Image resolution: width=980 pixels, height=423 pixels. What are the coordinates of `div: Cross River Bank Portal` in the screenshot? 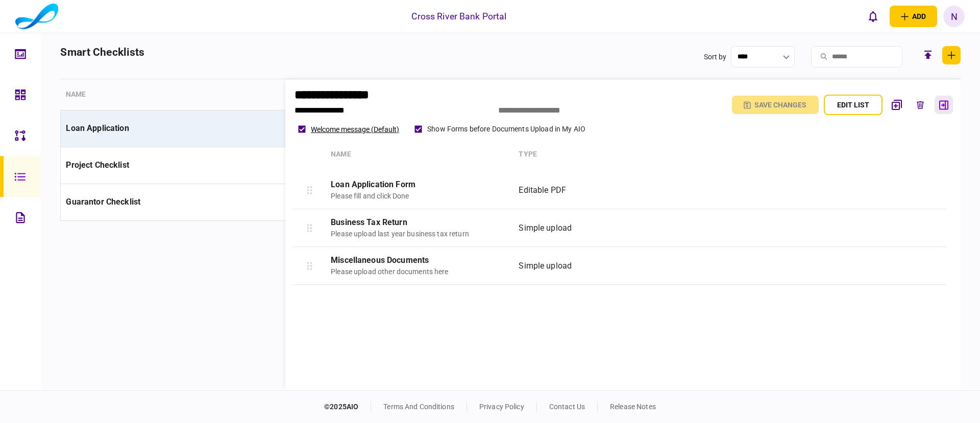 It's located at (459, 16).